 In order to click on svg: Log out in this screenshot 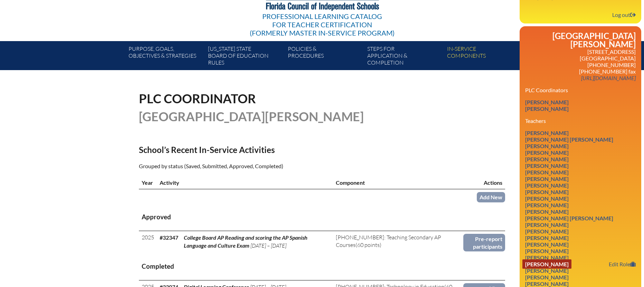, I will do `click(633, 15)`.